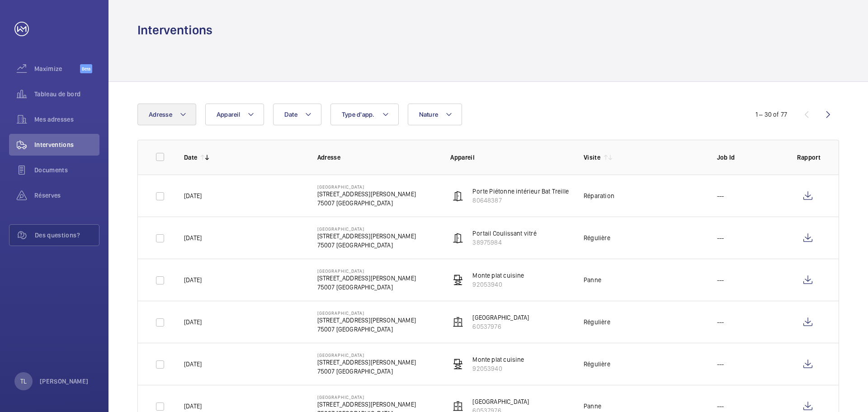 The height and width of the screenshot is (412, 868). Describe the element at coordinates (67, 236) in the screenshot. I see `span: Des questions?` at that location.